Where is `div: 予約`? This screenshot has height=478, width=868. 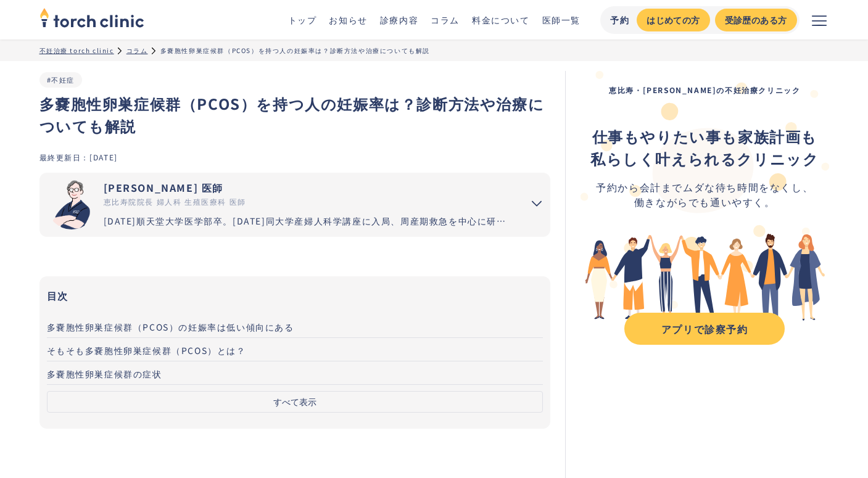
div: 予約 is located at coordinates (620, 20).